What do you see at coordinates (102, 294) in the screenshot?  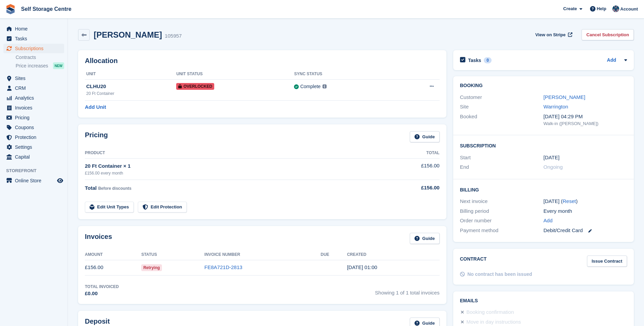 I see `div: £0.00` at bounding box center [102, 294].